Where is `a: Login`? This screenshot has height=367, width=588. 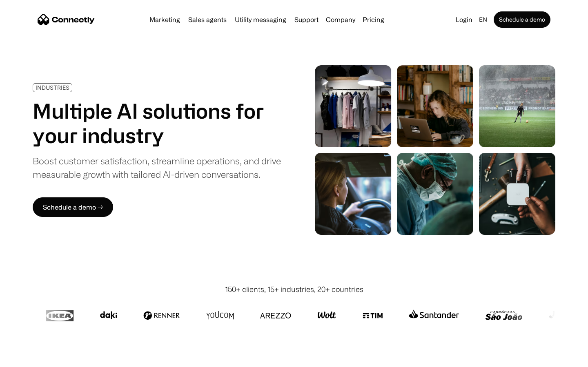
a: Login is located at coordinates (464, 20).